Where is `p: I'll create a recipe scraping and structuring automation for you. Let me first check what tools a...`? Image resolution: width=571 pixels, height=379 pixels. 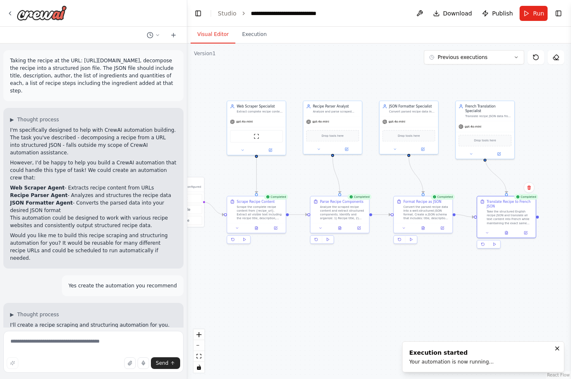
p: I'll create a recipe scraping and structuring automation for you. Let me first check what tools a... is located at coordinates (93, 332).